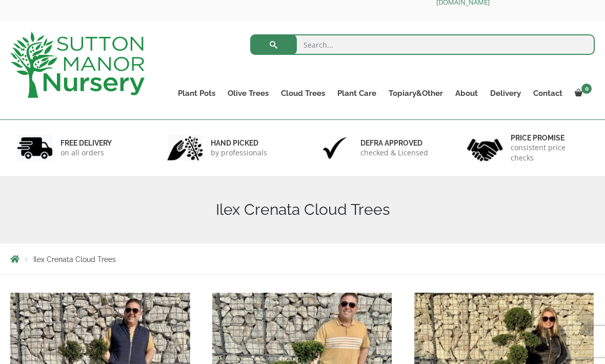 This screenshot has height=364, width=605. Describe the element at coordinates (239, 152) in the screenshot. I see `p: by professionals` at that location.